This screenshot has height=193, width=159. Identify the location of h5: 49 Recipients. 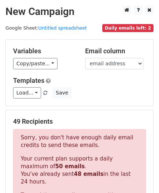
(79, 121).